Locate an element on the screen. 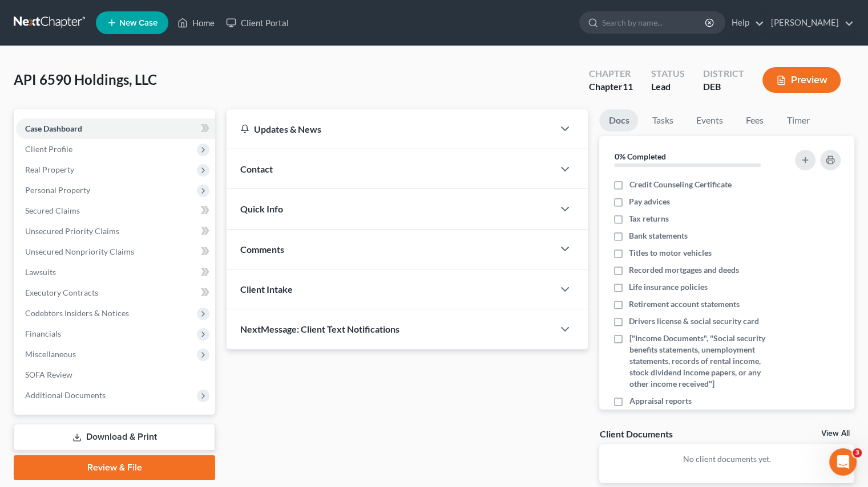 Image resolution: width=868 pixels, height=487 pixels. span: 3 is located at coordinates (857, 453).